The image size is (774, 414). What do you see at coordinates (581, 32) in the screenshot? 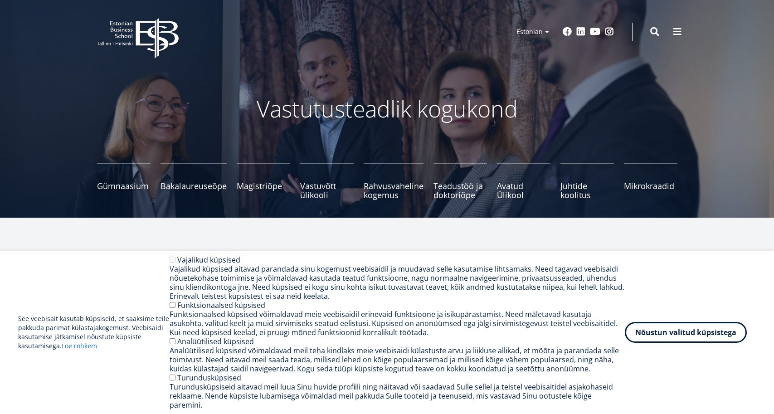
I see `a: Linkedin` at bounding box center [581, 32].